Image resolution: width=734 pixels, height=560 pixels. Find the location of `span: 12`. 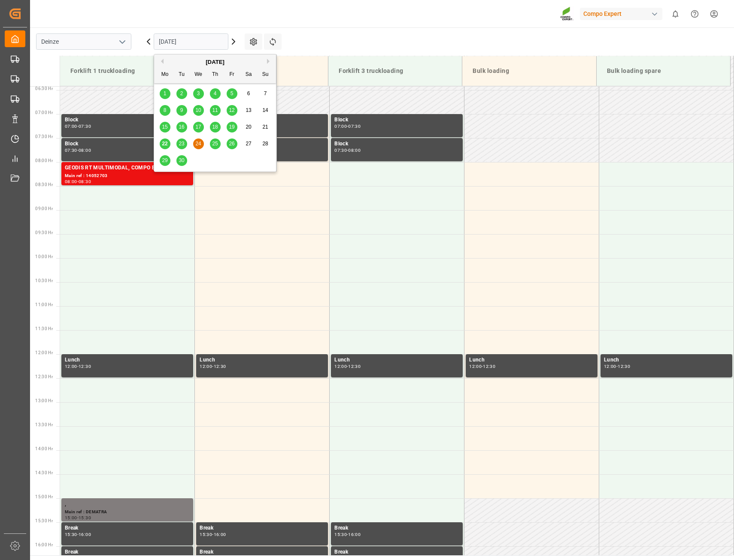

span: 12 is located at coordinates (231, 110).